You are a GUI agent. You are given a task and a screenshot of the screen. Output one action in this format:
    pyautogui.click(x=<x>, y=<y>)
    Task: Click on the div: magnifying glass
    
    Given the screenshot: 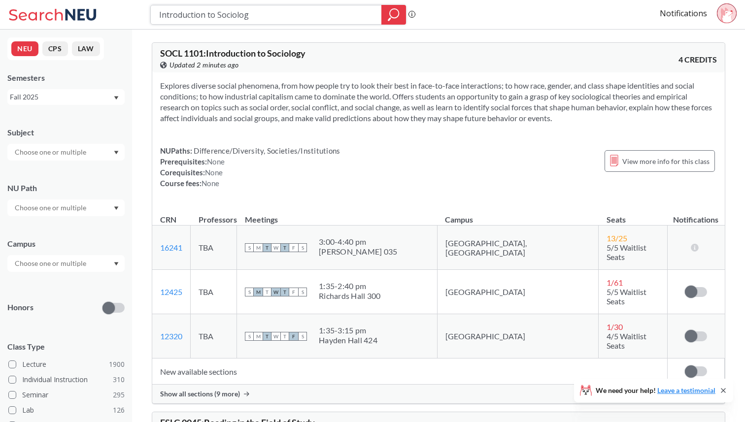 What is the action you would take?
    pyautogui.click(x=393, y=15)
    